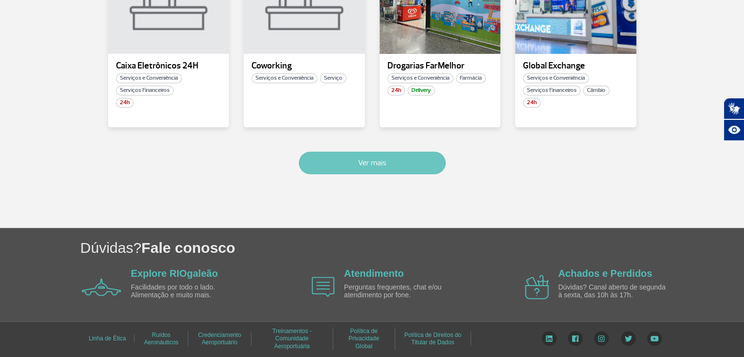 The height and width of the screenshot is (357, 744). Describe the element at coordinates (374, 273) in the screenshot. I see `a: Atendimento` at that location.